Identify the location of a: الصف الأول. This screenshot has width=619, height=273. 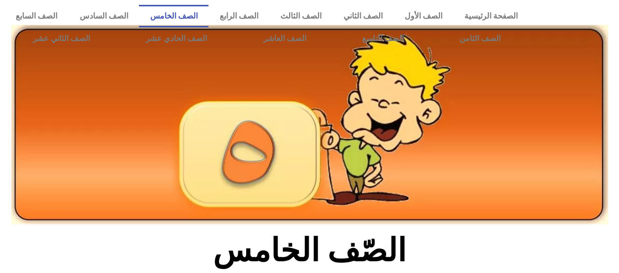
(423, 16).